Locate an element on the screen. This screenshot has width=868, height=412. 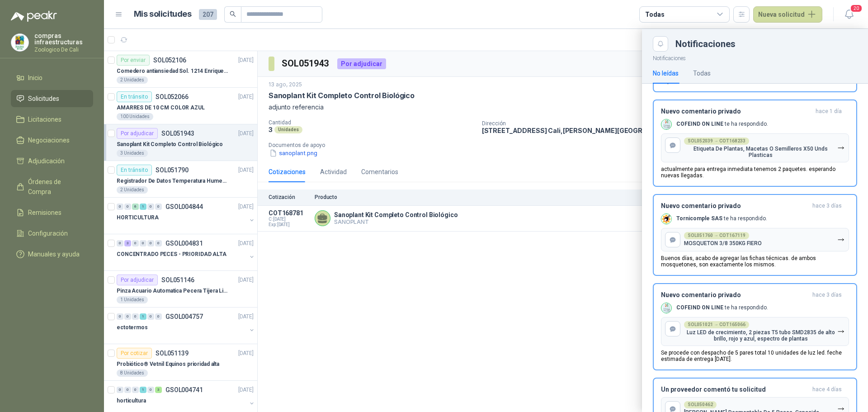
div: No leídas is located at coordinates (665, 73).